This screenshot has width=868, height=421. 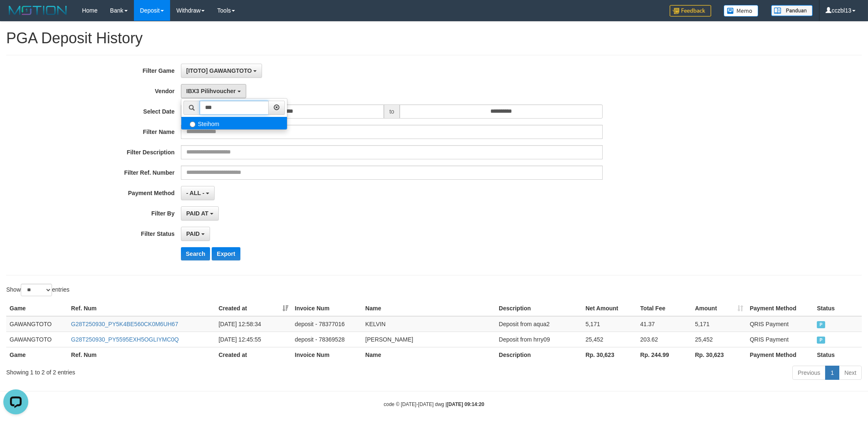 I want to click on th: Net Amount, so click(x=609, y=308).